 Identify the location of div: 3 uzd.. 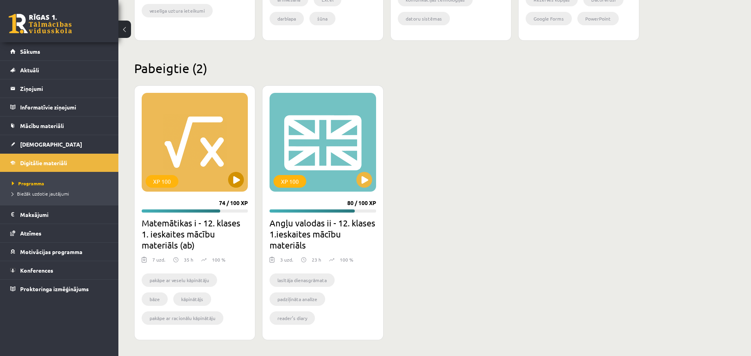
(287, 262).